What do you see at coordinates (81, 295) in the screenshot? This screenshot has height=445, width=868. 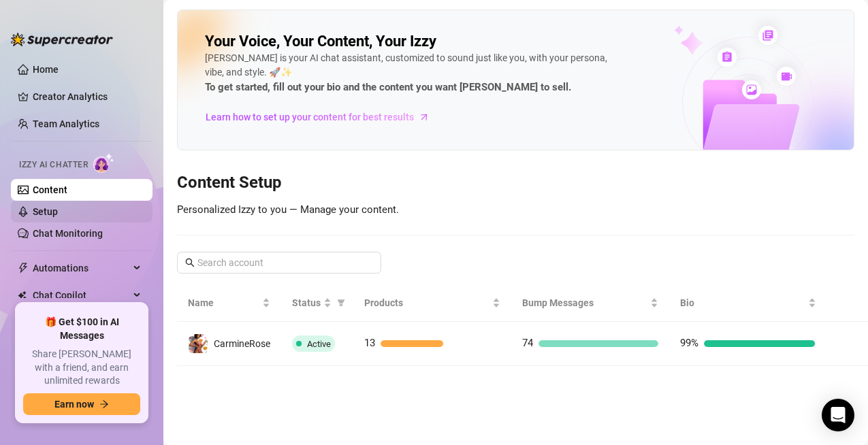 I see `span: Chat Copilot` at bounding box center [81, 295].